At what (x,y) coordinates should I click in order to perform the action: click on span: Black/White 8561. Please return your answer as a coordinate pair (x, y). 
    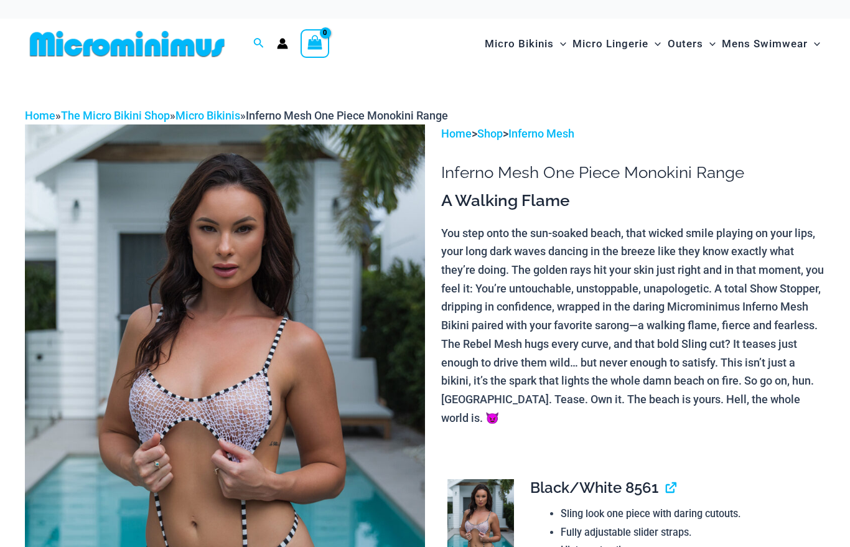
    Looking at the image, I should click on (594, 487).